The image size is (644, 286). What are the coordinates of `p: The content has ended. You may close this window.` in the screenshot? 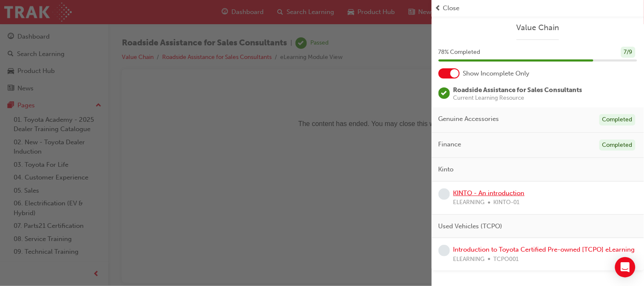 It's located at (248, 26).